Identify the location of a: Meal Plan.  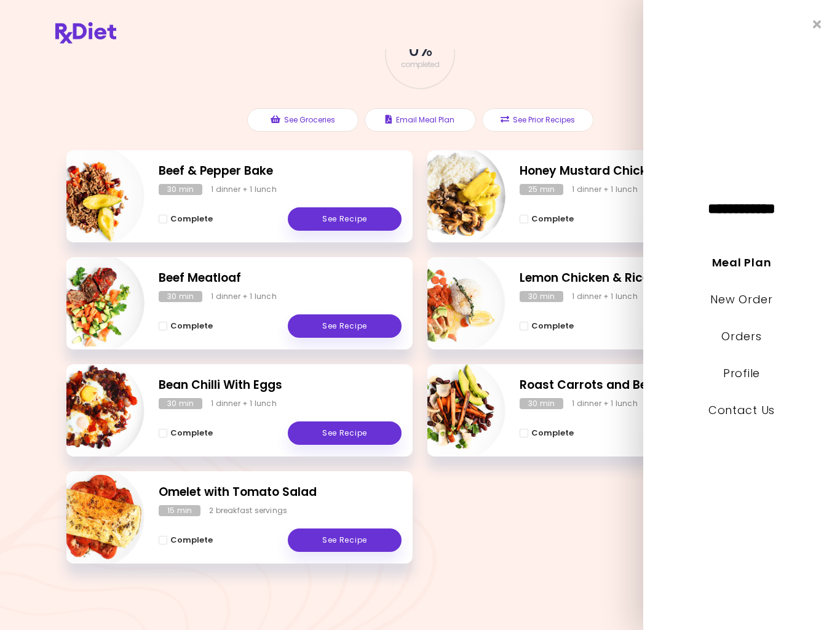
(741, 262).